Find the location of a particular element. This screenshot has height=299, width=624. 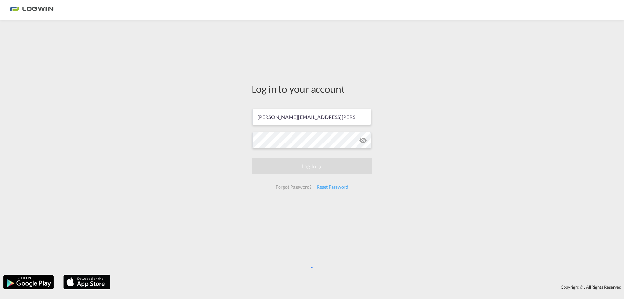

input: Enter email/phone number is located at coordinates (312, 117).